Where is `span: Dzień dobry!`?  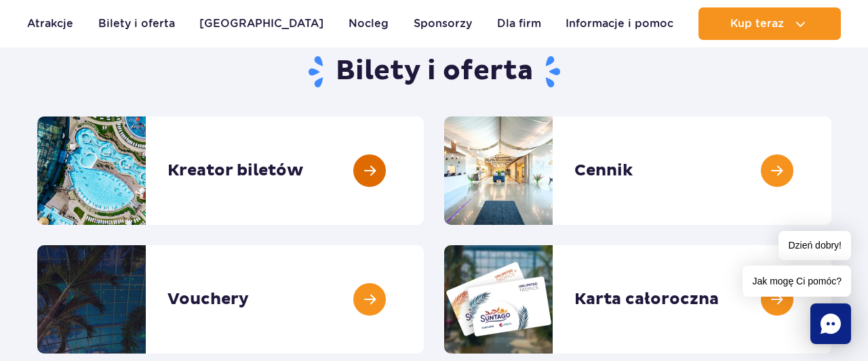
span: Dzień dobry! is located at coordinates (814, 245).